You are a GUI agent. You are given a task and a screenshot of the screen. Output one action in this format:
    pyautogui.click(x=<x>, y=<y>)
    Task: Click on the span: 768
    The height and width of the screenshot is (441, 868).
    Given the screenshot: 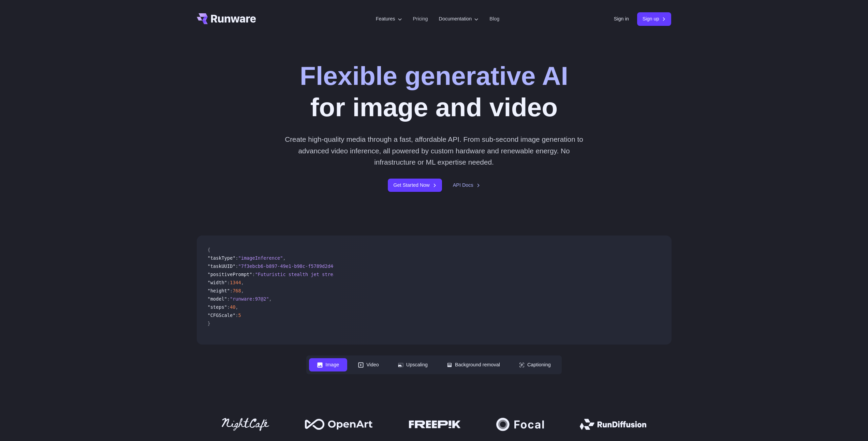 What is the action you would take?
    pyautogui.click(x=237, y=291)
    